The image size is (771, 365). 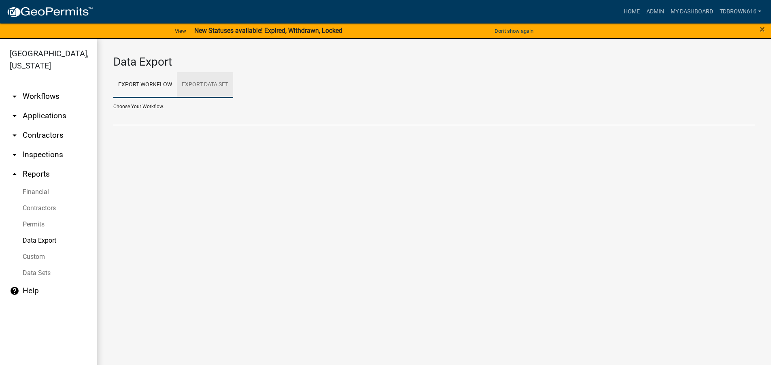 What do you see at coordinates (15, 174) in the screenshot?
I see `i: arrow_drop_up` at bounding box center [15, 174].